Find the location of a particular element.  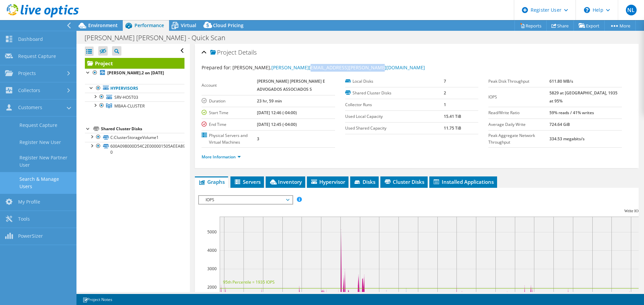

text: 2000 is located at coordinates (212, 287).